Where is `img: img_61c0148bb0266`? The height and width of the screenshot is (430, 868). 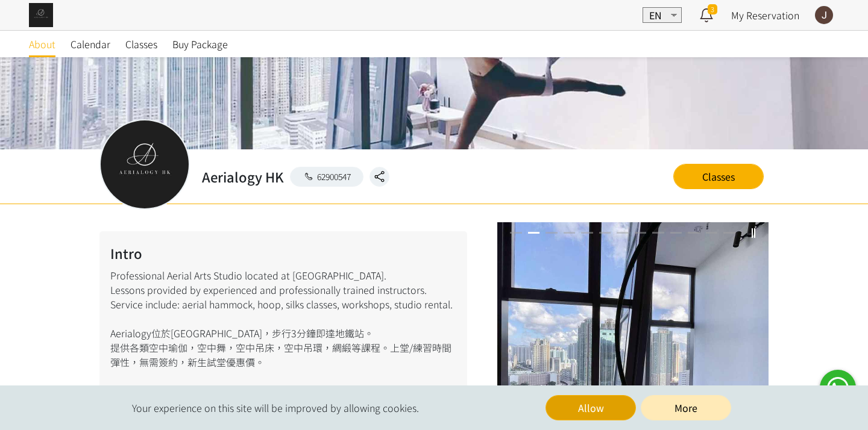 img: img_61c0148bb0266 is located at coordinates (41, 15).